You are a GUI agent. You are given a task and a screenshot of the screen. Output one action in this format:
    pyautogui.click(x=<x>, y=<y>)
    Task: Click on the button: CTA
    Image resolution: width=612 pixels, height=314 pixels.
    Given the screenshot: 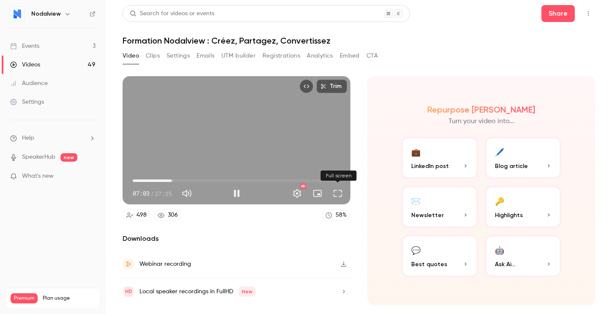 What is the action you would take?
    pyautogui.click(x=372, y=56)
    